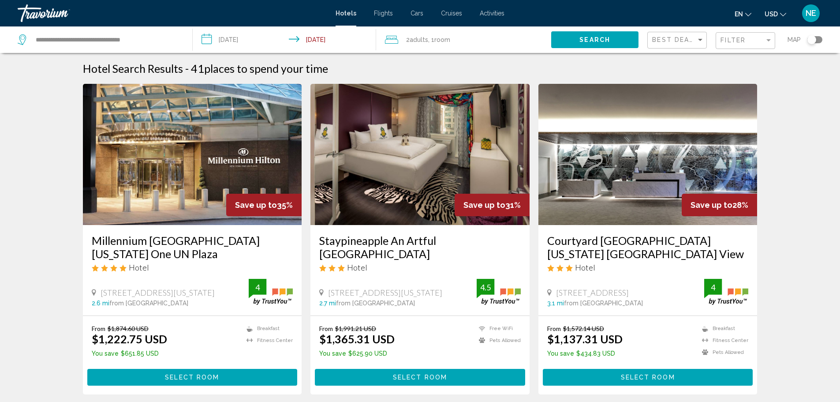 This screenshot has height=402, width=840. I want to click on span: 3.1 mi, so click(556, 303).